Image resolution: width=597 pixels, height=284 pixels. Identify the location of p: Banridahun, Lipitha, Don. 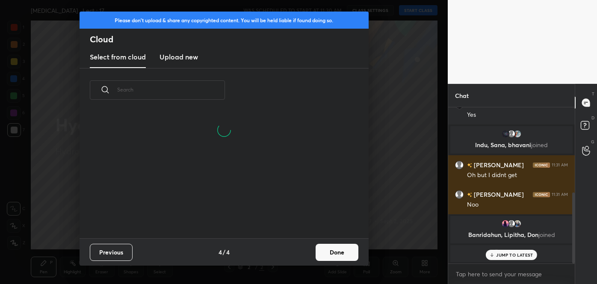
(511, 235).